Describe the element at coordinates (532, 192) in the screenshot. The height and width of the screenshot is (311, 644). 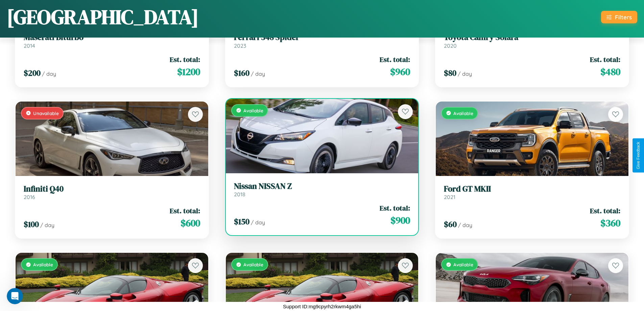
I see `a: Ford GT MKII2021` at that location.